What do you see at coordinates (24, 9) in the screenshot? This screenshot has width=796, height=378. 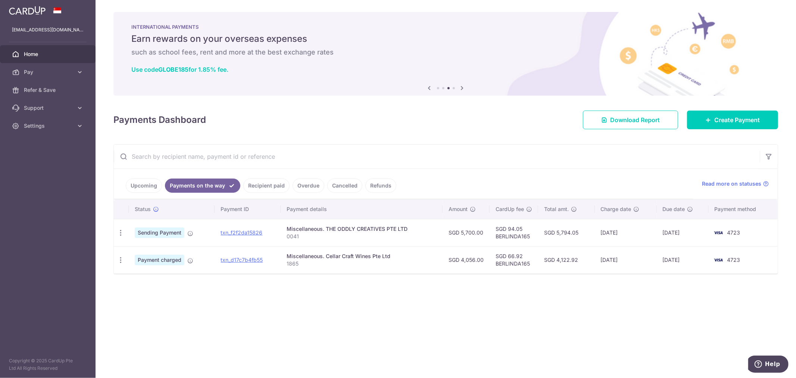 I see `span: Help` at bounding box center [24, 9].